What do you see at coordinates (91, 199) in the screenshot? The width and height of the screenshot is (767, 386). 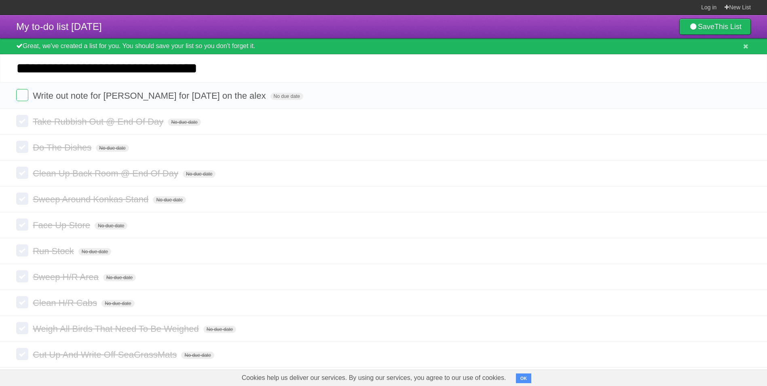 I see `span: Sweep Around Konkas Stand` at bounding box center [91, 199].